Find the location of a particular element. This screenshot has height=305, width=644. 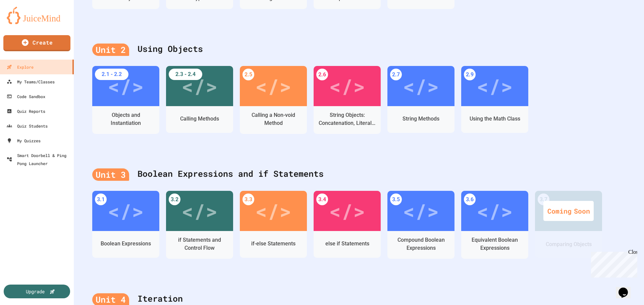

div: if Statements and Control Flow is located at coordinates (199, 244).